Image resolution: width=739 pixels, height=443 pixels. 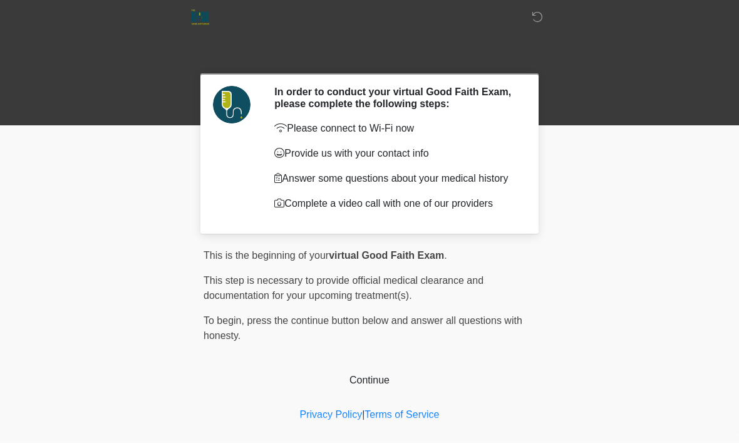 I want to click on span: This is the beginning of your, so click(x=266, y=255).